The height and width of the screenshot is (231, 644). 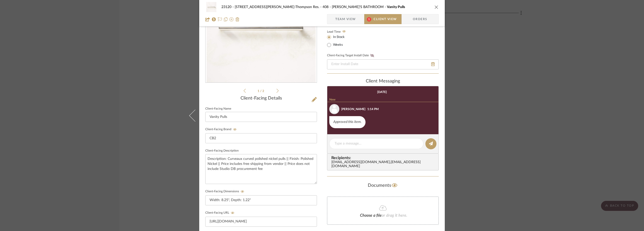 I want to click on div: Approved this item., so click(x=347, y=122).